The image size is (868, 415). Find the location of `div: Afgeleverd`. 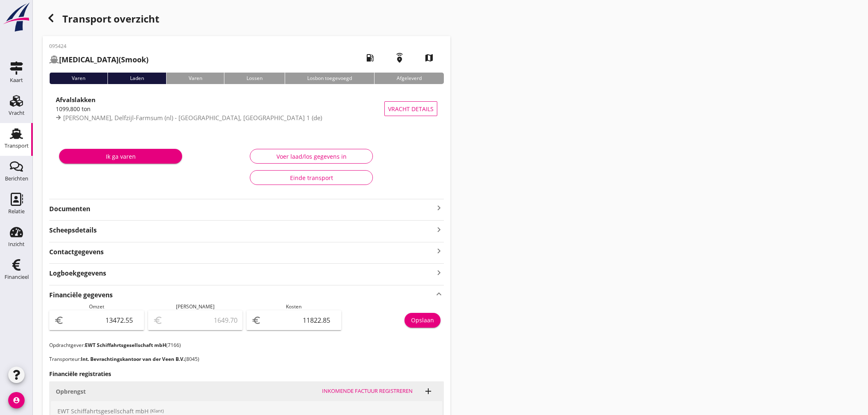

div: Afgeleverd is located at coordinates (409, 78).